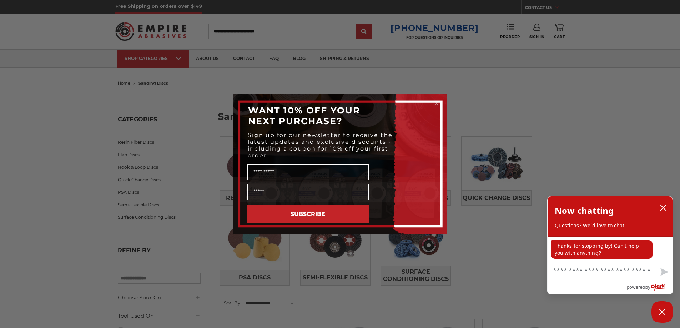 The width and height of the screenshot is (680, 328). What do you see at coordinates (649, 287) in the screenshot?
I see `a: Powered by Olark` at bounding box center [649, 287].